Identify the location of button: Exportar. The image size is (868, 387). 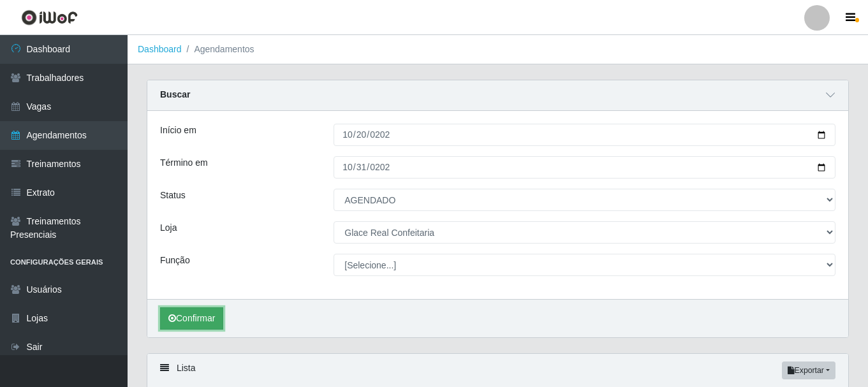
(809, 370).